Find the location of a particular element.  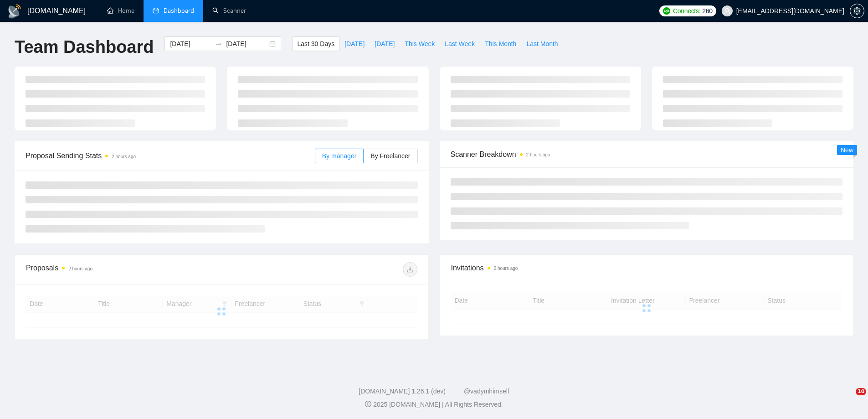

span: Last Week is located at coordinates (460, 44).